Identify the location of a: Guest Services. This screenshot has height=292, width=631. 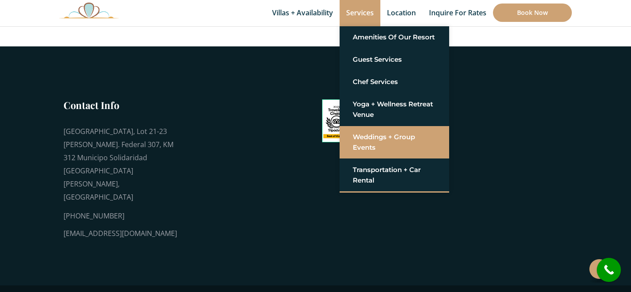
(395, 60).